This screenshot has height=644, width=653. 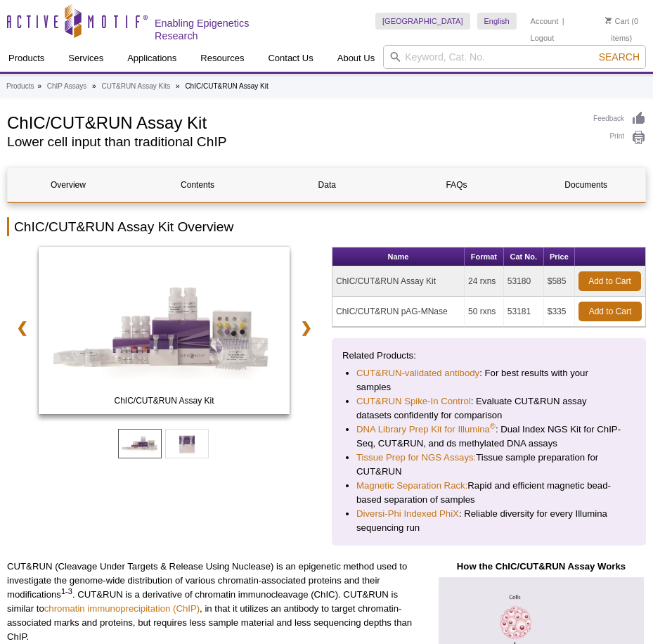 I want to click on a: Magnetic Separation Rack:, so click(x=412, y=486).